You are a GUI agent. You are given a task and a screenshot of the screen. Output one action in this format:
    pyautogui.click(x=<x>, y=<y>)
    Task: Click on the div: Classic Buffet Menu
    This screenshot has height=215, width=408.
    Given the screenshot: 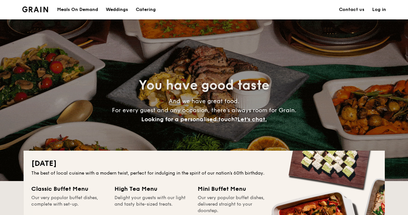 What is the action you would take?
    pyautogui.click(x=69, y=189)
    